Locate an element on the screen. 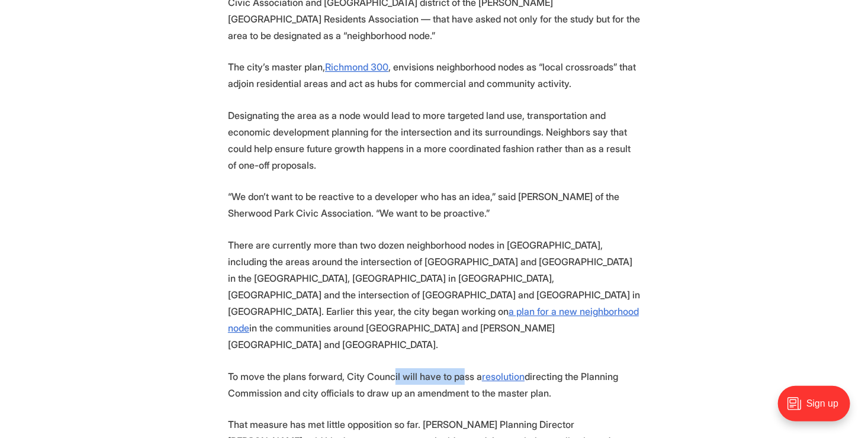 This screenshot has width=868, height=438. p: The city’s master plan, , envisions neighborhood nodes as “local crossroads” that adjoin resident... is located at coordinates (434, 75).